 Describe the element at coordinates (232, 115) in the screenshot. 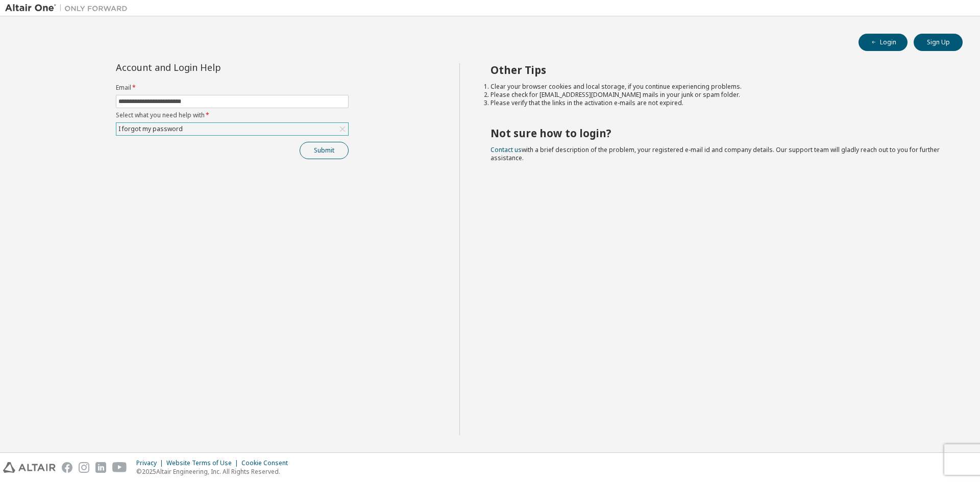

I see `label: Select what you need help with` at that location.